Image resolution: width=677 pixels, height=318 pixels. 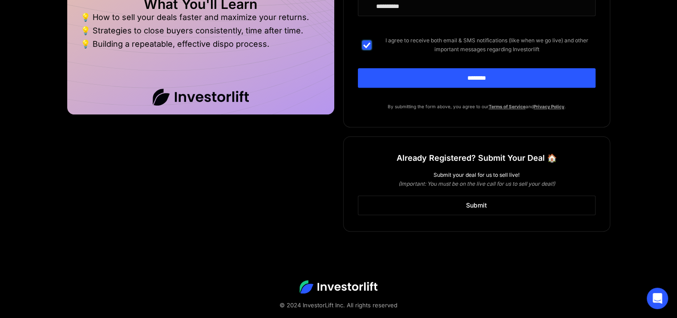 I want to click on p: By submitting the form above, you agree to our and ., so click(x=477, y=106).